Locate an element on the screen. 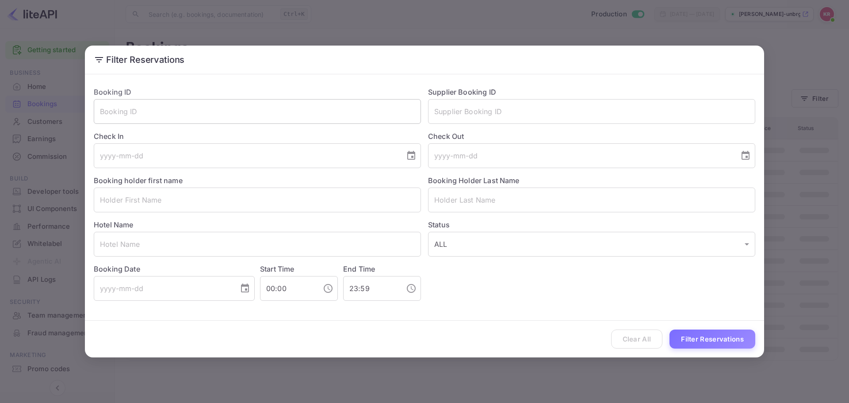 This screenshot has width=849, height=403. h2: Filter Reservations is located at coordinates (425, 60).